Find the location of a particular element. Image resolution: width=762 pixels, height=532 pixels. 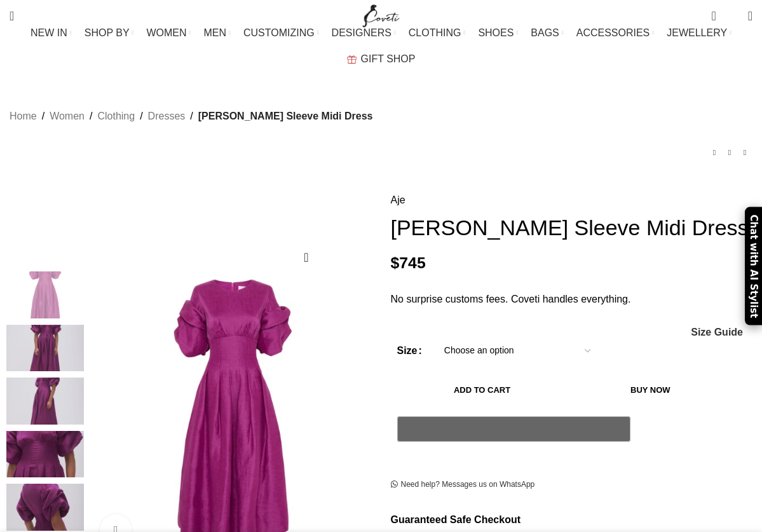

a: Aje is located at coordinates (398, 200).